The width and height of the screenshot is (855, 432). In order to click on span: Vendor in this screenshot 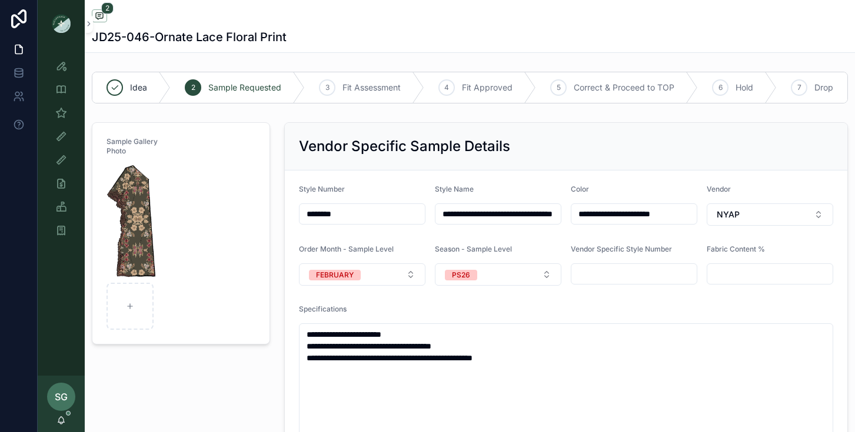, I will do `click(718, 189)`.